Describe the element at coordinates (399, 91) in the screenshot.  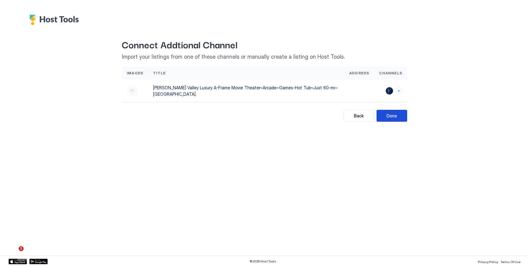
I see `button: Connect channels` at that location.